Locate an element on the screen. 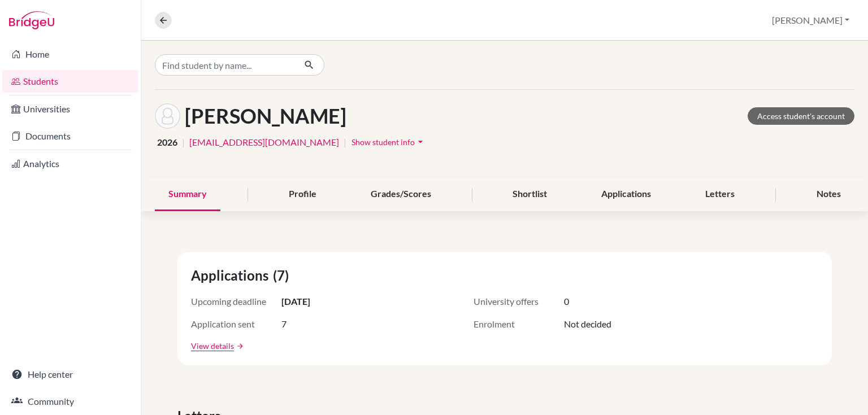 The width and height of the screenshot is (868, 415). a: Help center is located at coordinates (70, 374).